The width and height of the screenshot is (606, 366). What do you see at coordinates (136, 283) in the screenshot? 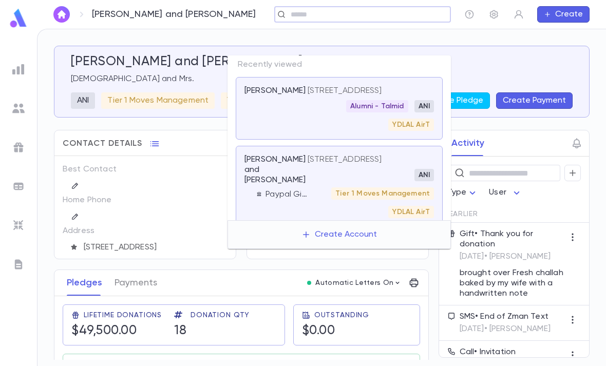
I see `button: Payments` at bounding box center [136, 283].